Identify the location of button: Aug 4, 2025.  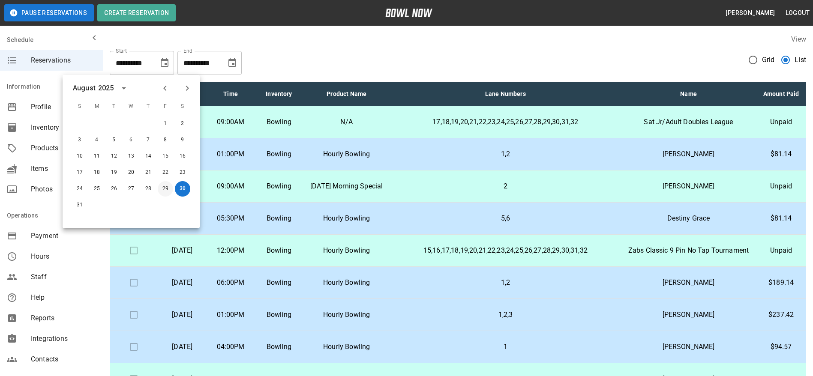
(97, 140).